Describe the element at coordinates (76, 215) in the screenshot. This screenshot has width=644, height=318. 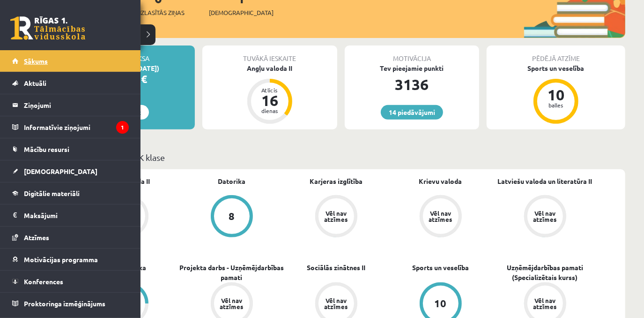
I see `legend: Maksājumi` at that location.